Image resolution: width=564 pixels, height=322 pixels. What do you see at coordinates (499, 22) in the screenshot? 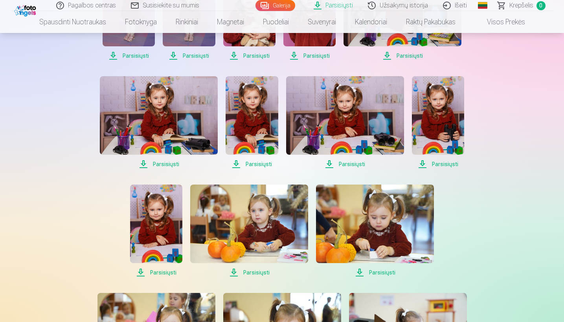
I see `a: Visos prekės` at bounding box center [499, 22].